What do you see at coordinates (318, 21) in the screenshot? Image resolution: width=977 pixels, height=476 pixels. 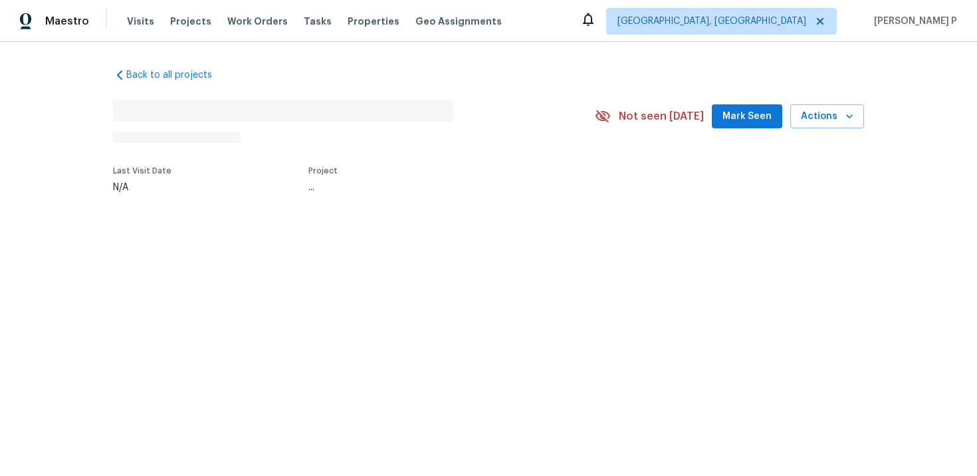 I see `span: Tasks` at bounding box center [318, 21].